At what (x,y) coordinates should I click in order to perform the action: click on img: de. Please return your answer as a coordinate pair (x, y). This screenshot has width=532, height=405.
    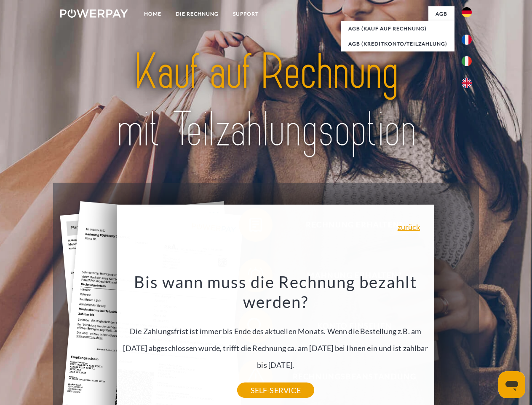
    Looking at the image, I should click on (467, 12).